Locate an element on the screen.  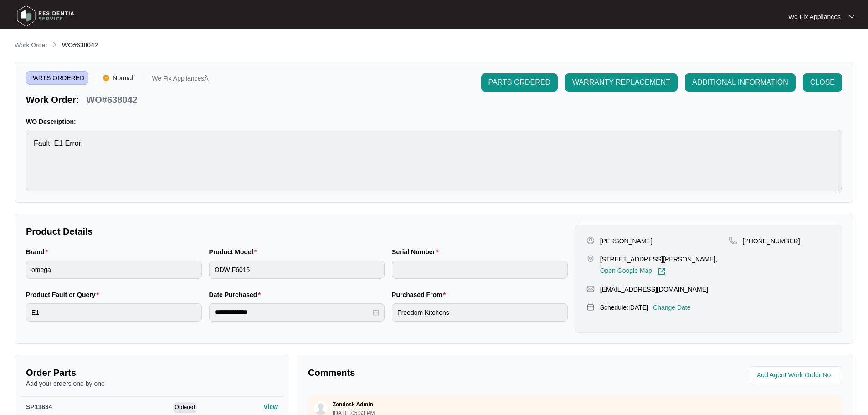
p: WO Description: is located at coordinates (434, 121).